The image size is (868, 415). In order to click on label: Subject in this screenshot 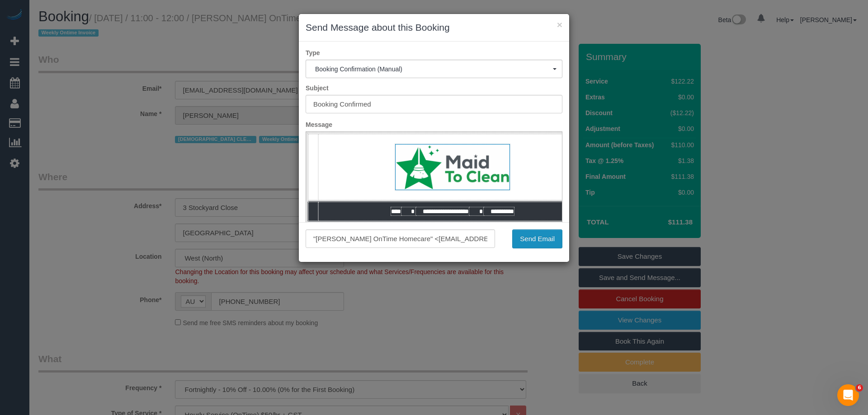, I will do `click(434, 88)`.